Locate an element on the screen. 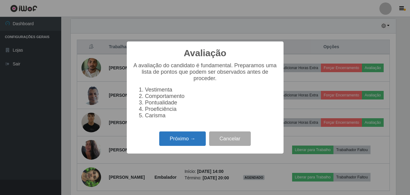 This screenshot has height=195, width=410. li: Proeficiência is located at coordinates (211, 109).